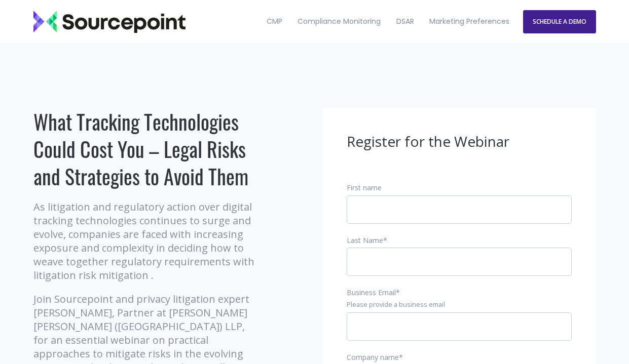 Image resolution: width=629 pixels, height=364 pixels. I want to click on span: Last Name, so click(365, 240).